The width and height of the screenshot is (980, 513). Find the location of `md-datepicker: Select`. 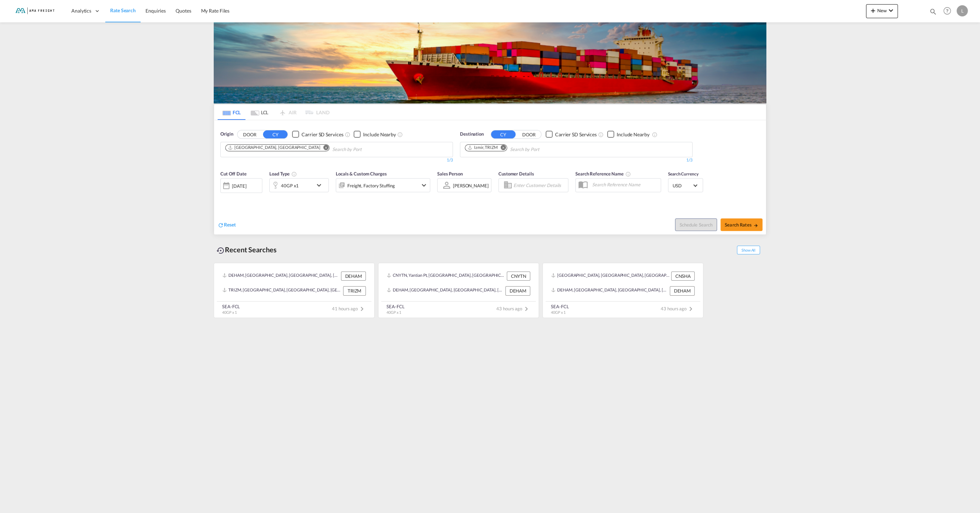

md-datepicker: Select is located at coordinates (223, 197).